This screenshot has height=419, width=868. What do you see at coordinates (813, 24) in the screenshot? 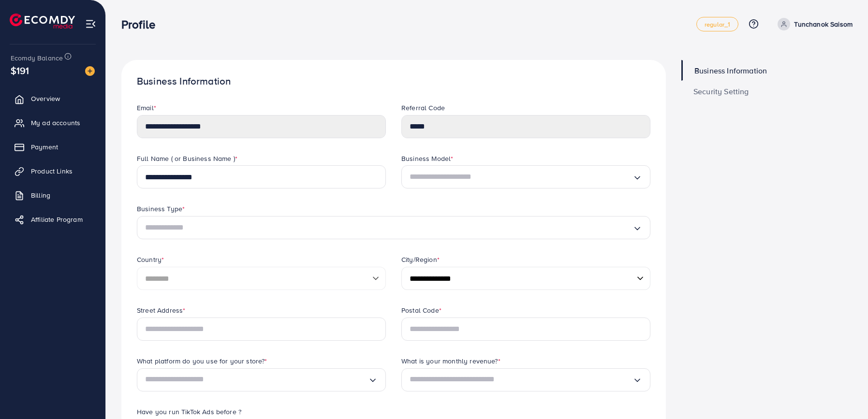
I see `a: Tunchanok Saisom` at bounding box center [813, 24].